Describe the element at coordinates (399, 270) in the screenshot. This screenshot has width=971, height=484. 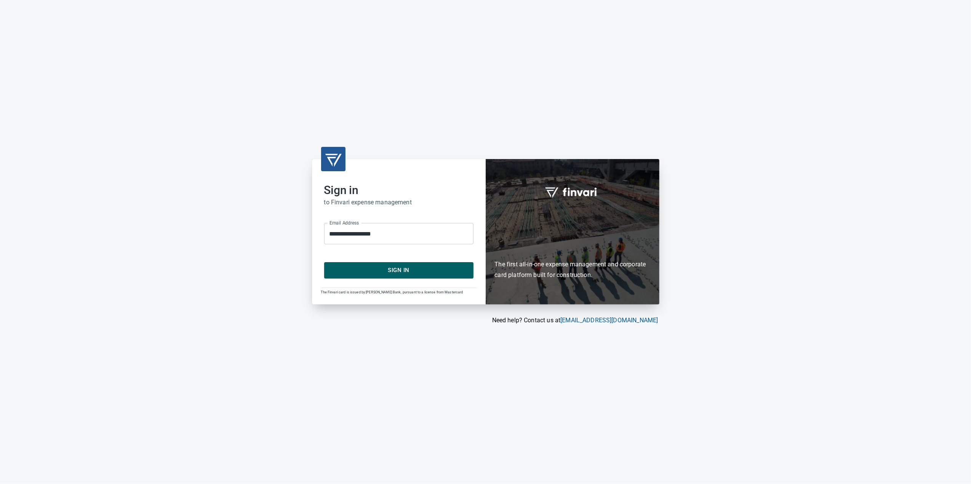
I see `span: Sign In` at that location.